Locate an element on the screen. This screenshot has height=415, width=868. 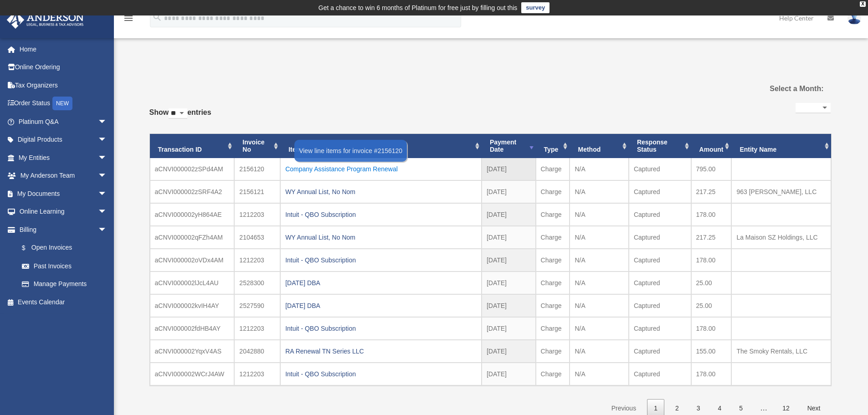
a: Order StatusNEW is located at coordinates (63, 103).